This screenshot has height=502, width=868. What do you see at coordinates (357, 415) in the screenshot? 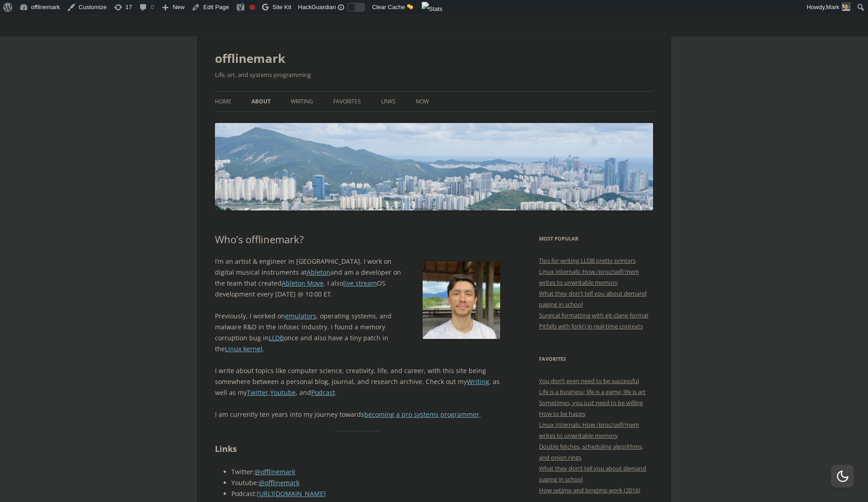
I see `p: I am currently ten years into my journey towards .` at bounding box center [357, 415].